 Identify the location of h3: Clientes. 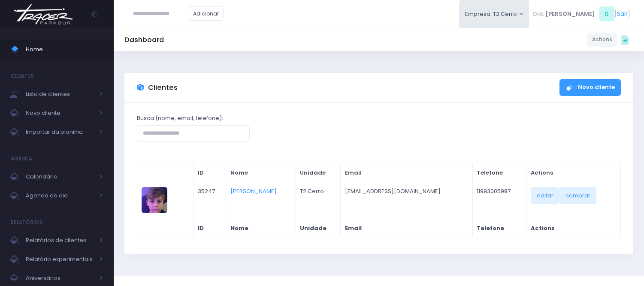
(162, 88).